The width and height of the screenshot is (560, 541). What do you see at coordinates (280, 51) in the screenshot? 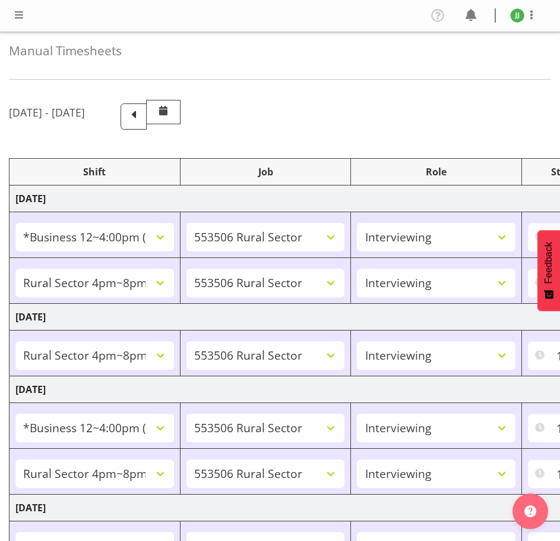
I see `h4: Manual Timesheets` at bounding box center [280, 51].